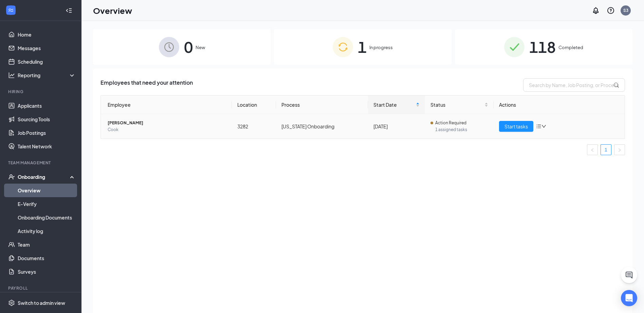  What do you see at coordinates (629, 299) in the screenshot?
I see `div: Open Intercom Messenger` at bounding box center [629, 299].